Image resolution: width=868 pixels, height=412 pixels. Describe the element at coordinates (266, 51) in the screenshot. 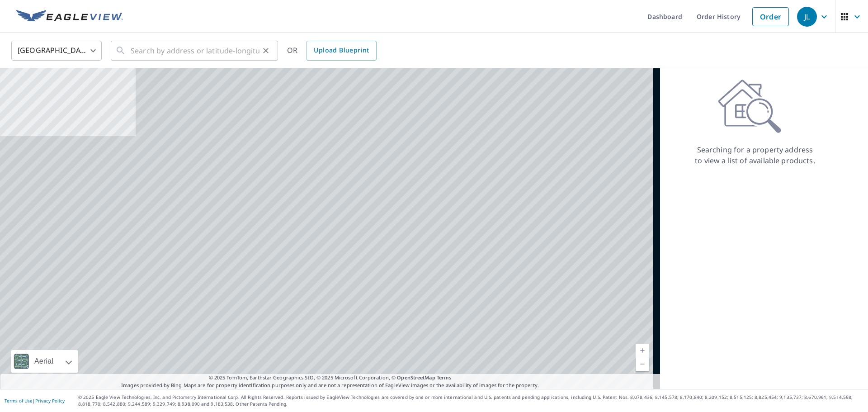

I see `button: Clear` at that location.